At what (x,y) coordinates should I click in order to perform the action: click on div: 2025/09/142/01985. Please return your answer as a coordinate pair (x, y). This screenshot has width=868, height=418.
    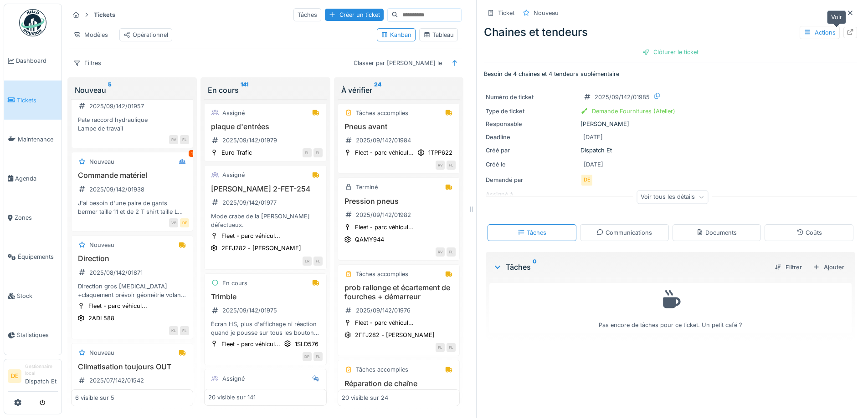
    Looking at the image, I should click on (622, 97).